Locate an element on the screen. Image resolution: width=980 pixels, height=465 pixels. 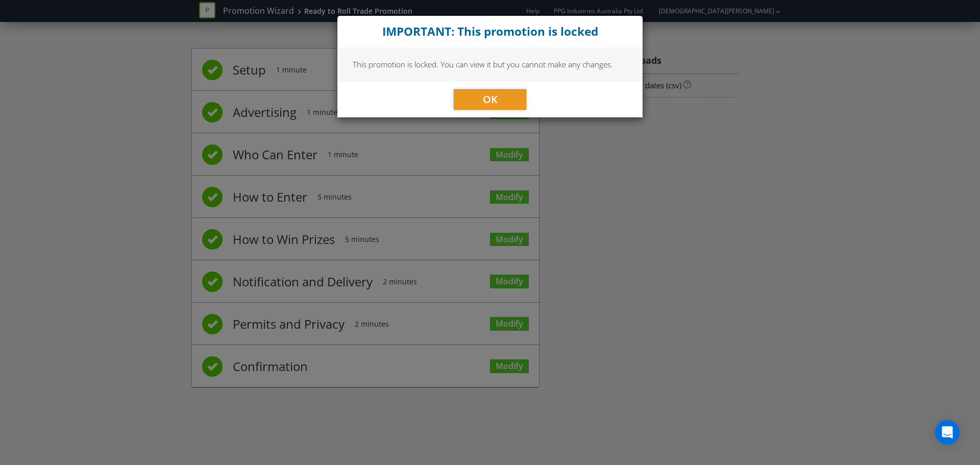
strong: IMPORTANT: This promotion is locked is located at coordinates (490, 31).